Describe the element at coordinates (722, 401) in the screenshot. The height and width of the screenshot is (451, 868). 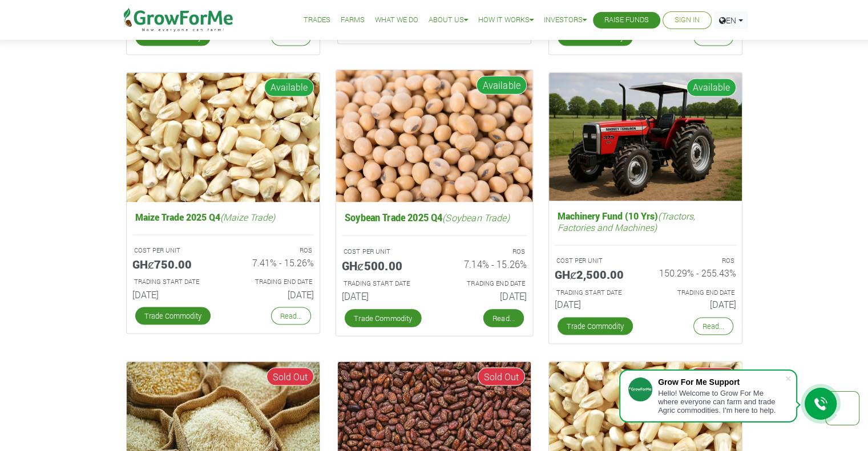
I see `div: Hello! Welcome to Grow For Me where everyone can farm and trade Agric commodities. I'm here to help.` at that location.